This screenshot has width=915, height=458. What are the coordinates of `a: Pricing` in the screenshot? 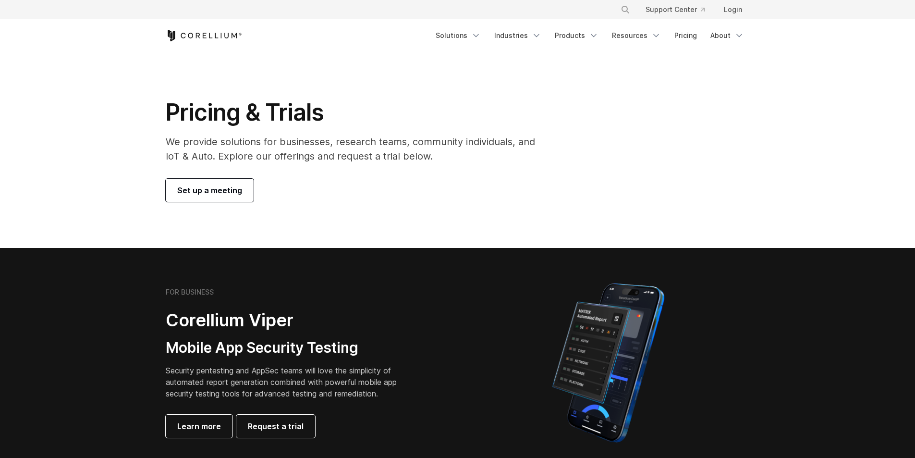 It's located at (685, 36).